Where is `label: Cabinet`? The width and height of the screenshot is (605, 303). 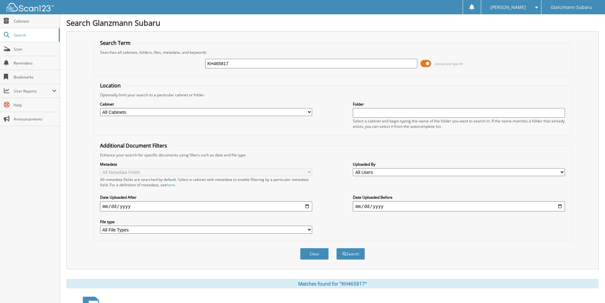
label: Cabinet is located at coordinates (206, 104).